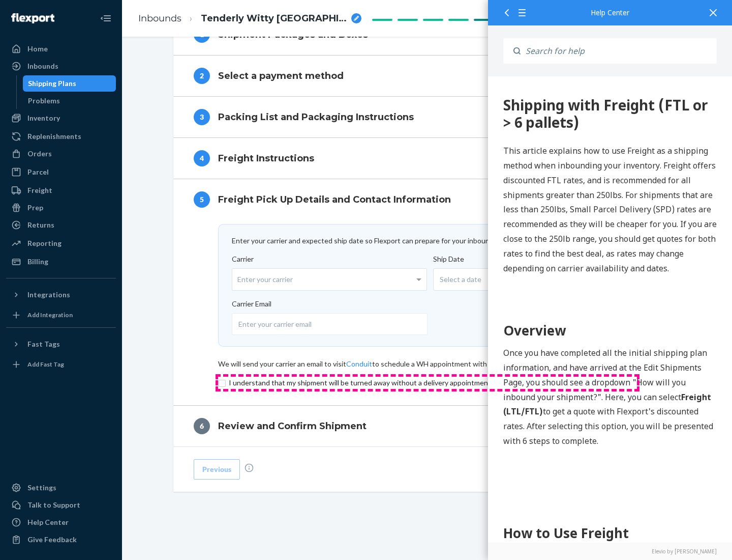  Describe the element at coordinates (202, 199) in the screenshot. I see `div: 5` at that location.